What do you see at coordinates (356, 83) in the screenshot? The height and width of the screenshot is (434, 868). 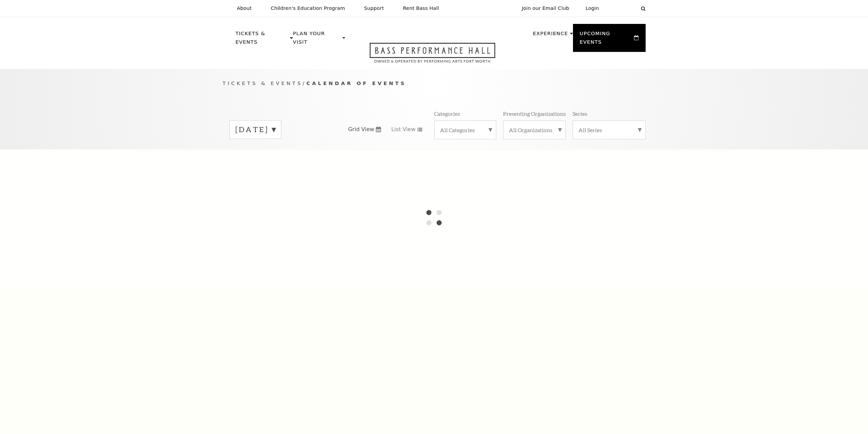 I see `span: Calendar of Events` at bounding box center [356, 83].